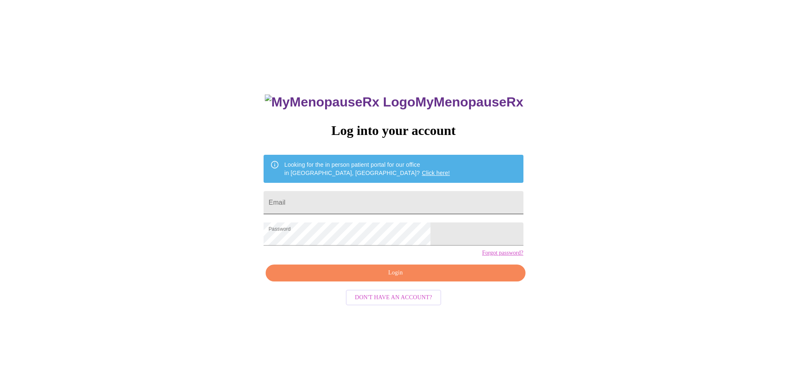 This screenshot has height=390, width=787. What do you see at coordinates (394, 102) in the screenshot?
I see `h3: MyMenopauseRx` at bounding box center [394, 102].